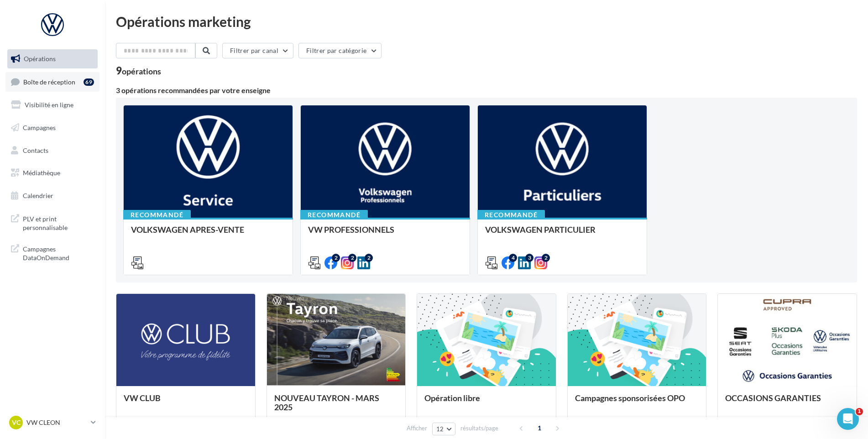 Image resolution: width=868 pixels, height=439 pixels. What do you see at coordinates (52, 423) in the screenshot?
I see `a: VC VW CLEON` at bounding box center [52, 423].